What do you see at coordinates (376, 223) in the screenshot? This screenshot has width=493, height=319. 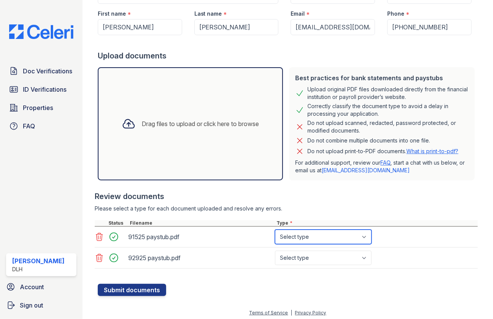 I see `div: Type` at bounding box center [376, 223].